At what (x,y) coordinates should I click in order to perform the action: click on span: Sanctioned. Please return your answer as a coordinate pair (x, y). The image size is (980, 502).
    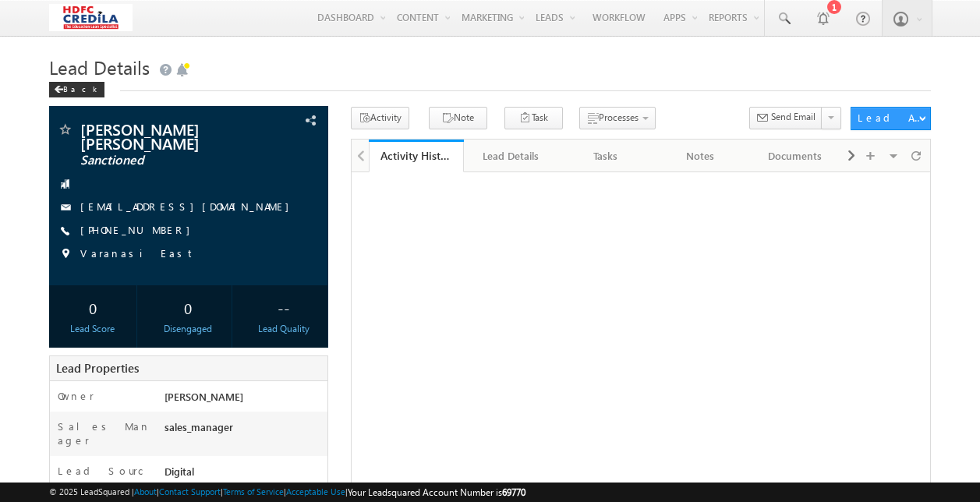
    Looking at the image, I should click on (166, 161).